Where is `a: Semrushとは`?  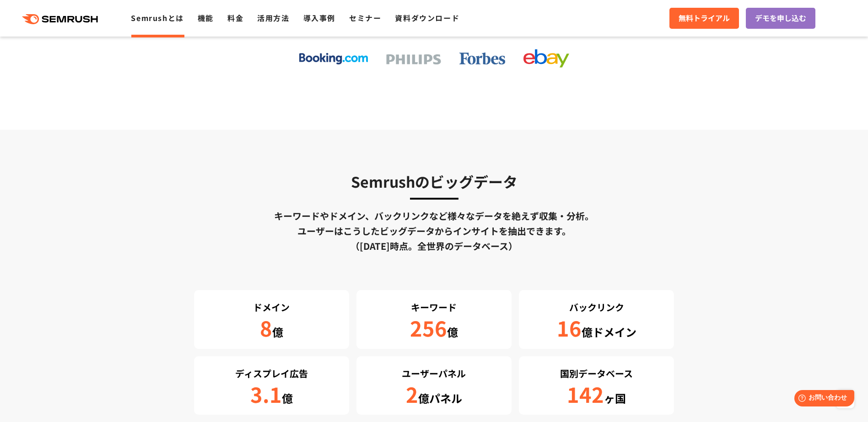
a: Semrushとは is located at coordinates (157, 18).